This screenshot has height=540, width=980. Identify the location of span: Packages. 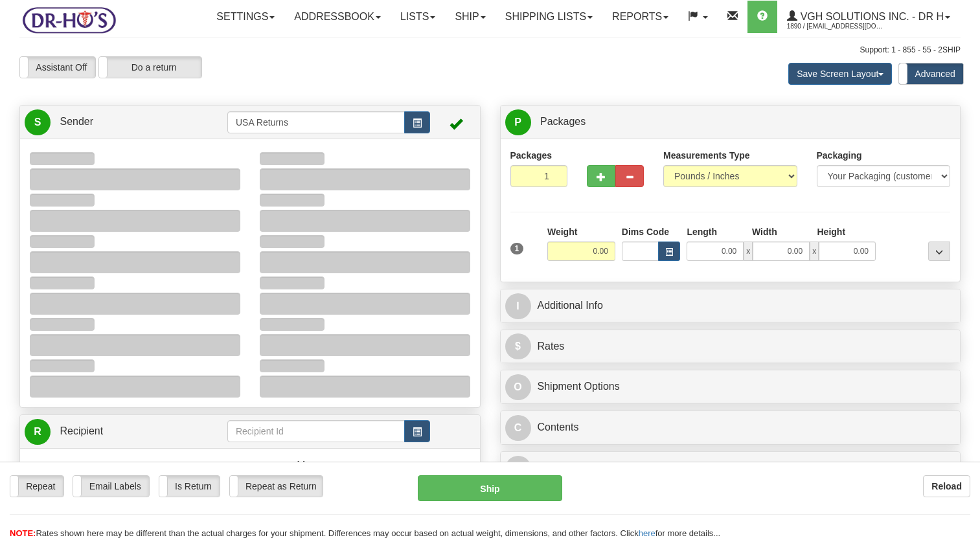
(563, 121).